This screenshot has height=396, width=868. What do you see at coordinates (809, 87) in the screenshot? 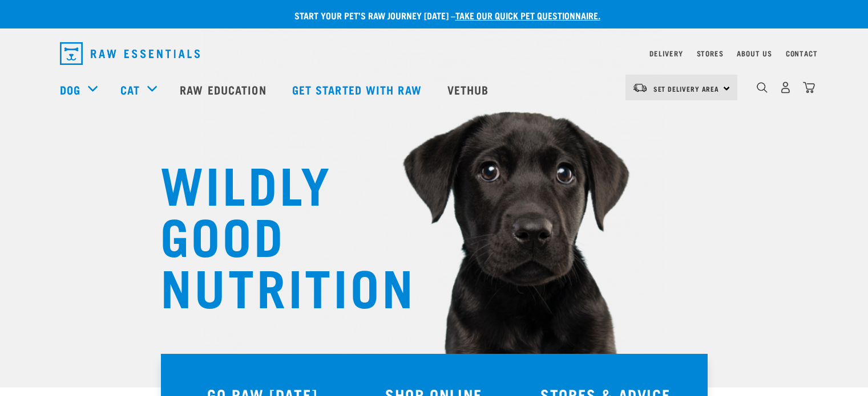
I see `img: home-icon@2x.png` at bounding box center [809, 87].